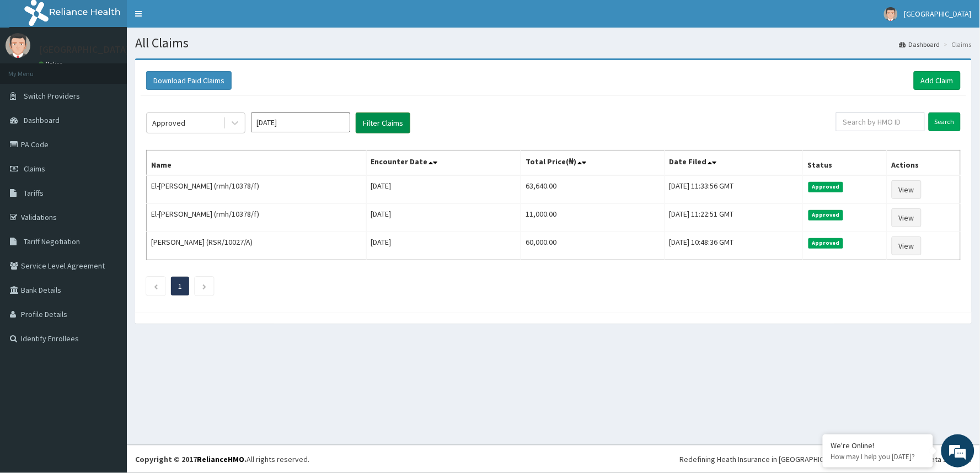 The height and width of the screenshot is (473, 980). What do you see at coordinates (52, 64) in the screenshot?
I see `a: Online` at bounding box center [52, 64].